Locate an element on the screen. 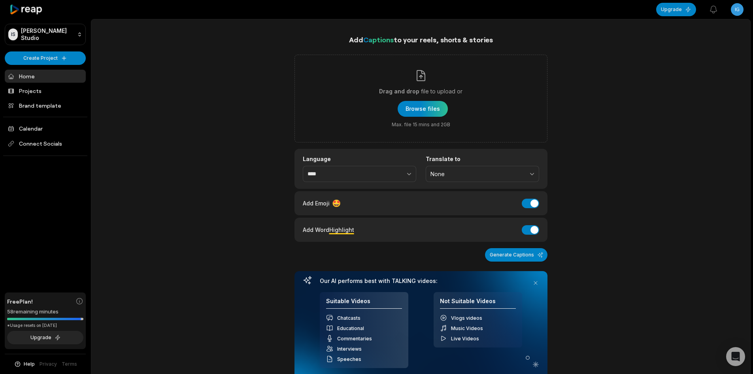 The height and width of the screenshot is (374, 753). a: Brand template is located at coordinates (45, 105).